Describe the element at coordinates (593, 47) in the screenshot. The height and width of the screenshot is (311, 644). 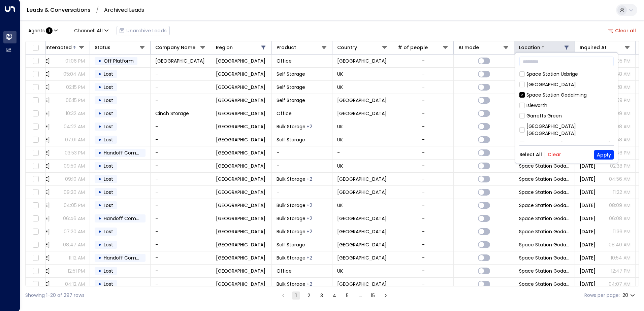
I see `div: Inquired At` at that location.